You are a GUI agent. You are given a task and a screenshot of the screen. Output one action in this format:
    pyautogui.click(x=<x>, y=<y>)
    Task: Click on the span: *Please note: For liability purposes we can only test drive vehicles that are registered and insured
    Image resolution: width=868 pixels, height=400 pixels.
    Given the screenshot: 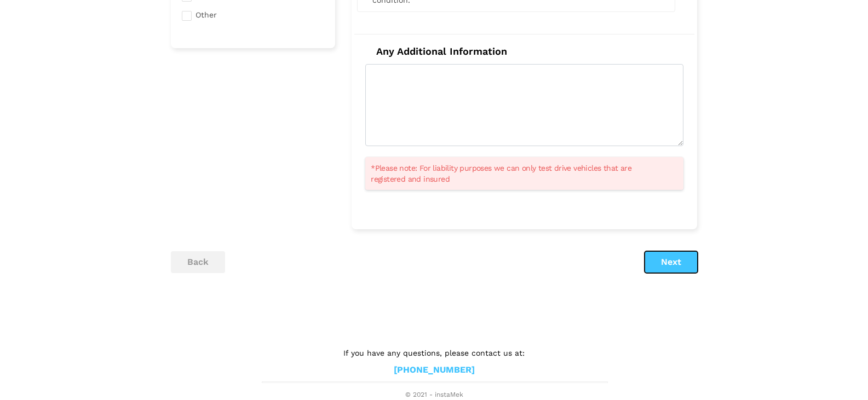 What is the action you would take?
    pyautogui.click(x=517, y=173)
    